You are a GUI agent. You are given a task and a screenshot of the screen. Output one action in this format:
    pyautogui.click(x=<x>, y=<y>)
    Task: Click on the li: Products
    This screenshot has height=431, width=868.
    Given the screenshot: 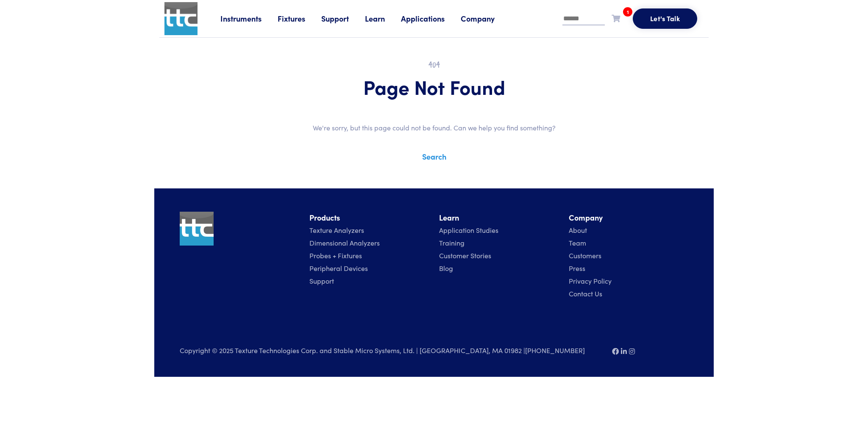 What is the action you would take?
    pyautogui.click(x=369, y=217)
    